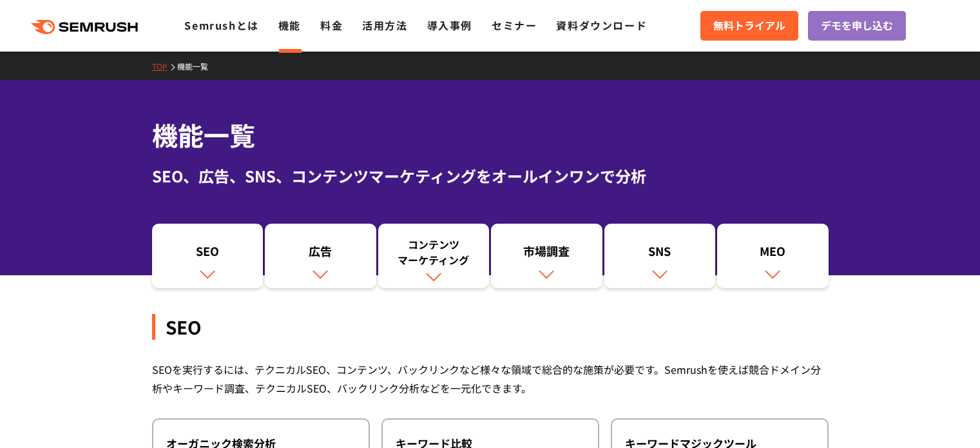 The height and width of the screenshot is (448, 980). I want to click on a: MEO, so click(773, 256).